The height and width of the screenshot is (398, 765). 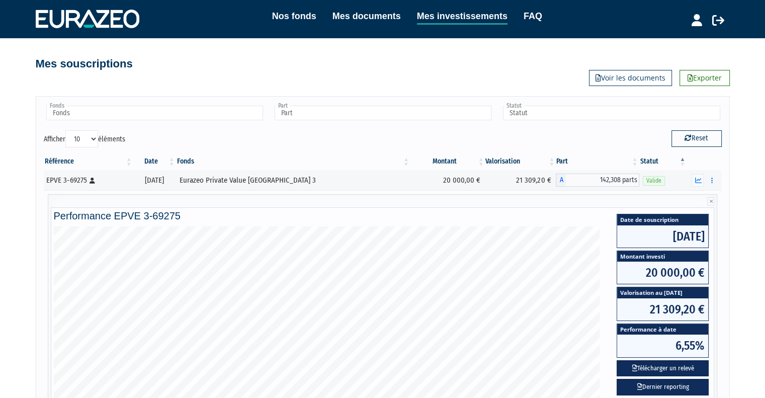 I want to click on span: 6,55%, so click(x=662, y=345).